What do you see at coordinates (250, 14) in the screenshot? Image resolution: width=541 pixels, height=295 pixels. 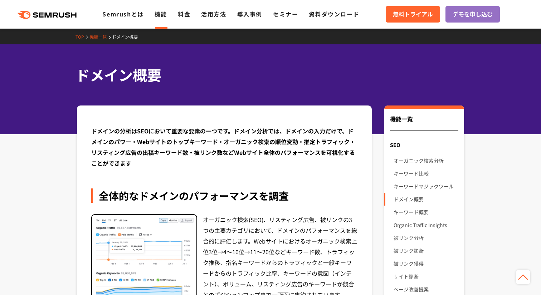 I see `a: 導入事例` at bounding box center [250, 14].